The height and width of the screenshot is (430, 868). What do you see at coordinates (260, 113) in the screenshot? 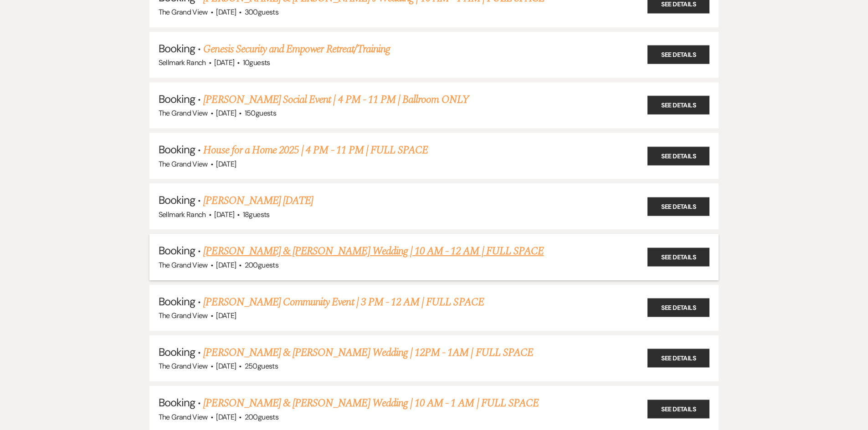
I see `span: 150 guests` at bounding box center [260, 113].